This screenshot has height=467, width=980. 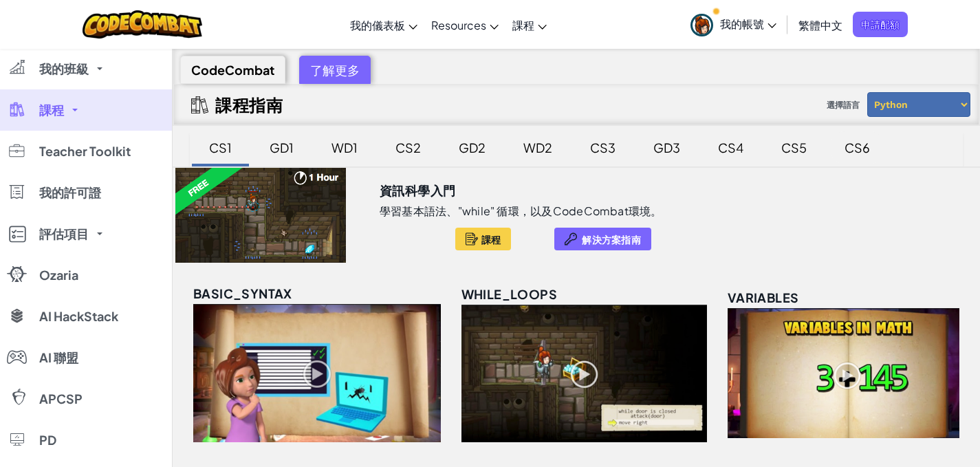 I want to click on a: CodeCombat logo, so click(x=143, y=24).